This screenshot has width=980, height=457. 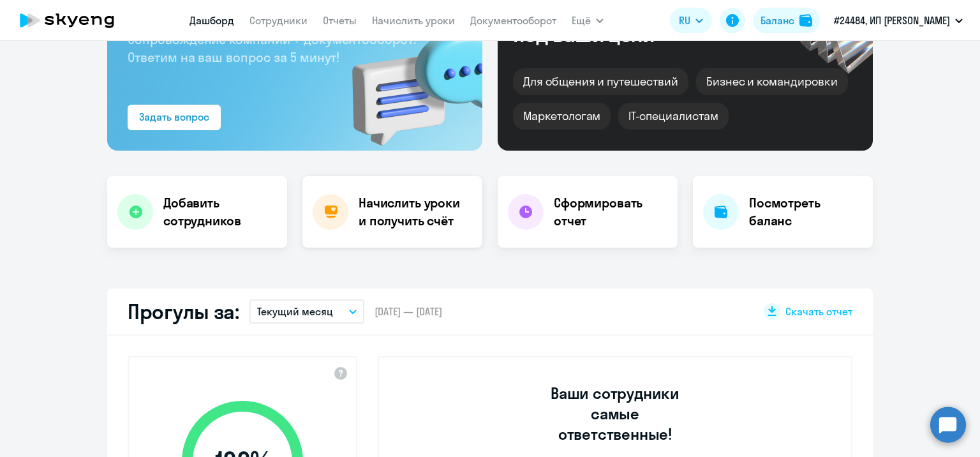 What do you see at coordinates (212, 20) in the screenshot?
I see `a: Дашборд` at bounding box center [212, 20].